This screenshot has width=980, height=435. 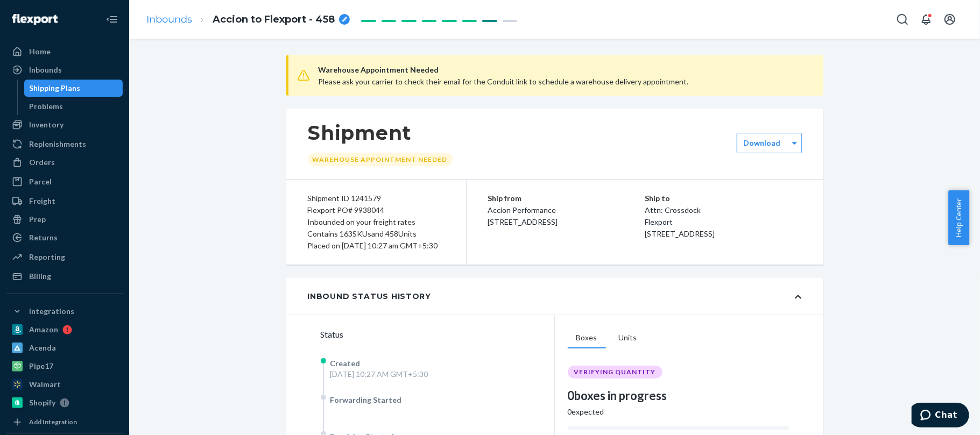 I want to click on a: Walmart, so click(x=65, y=385).